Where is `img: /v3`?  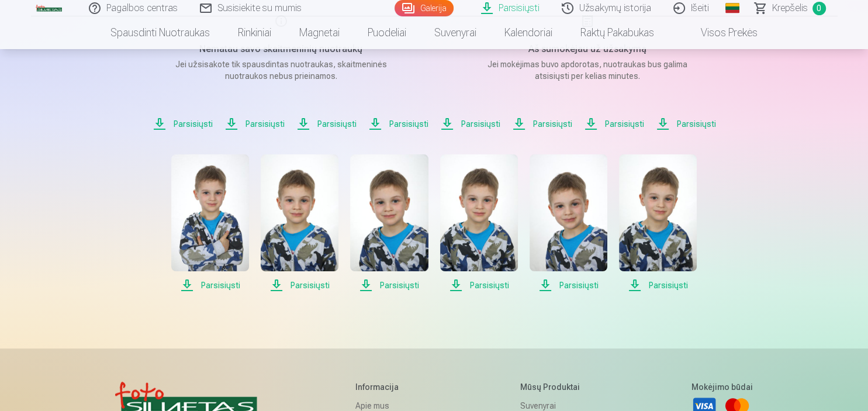 img: /v3 is located at coordinates (49, 8).